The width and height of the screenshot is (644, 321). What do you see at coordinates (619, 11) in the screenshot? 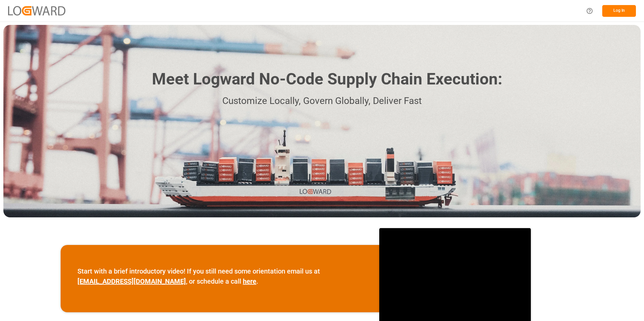
I see `button: Log In` at bounding box center [619, 11].